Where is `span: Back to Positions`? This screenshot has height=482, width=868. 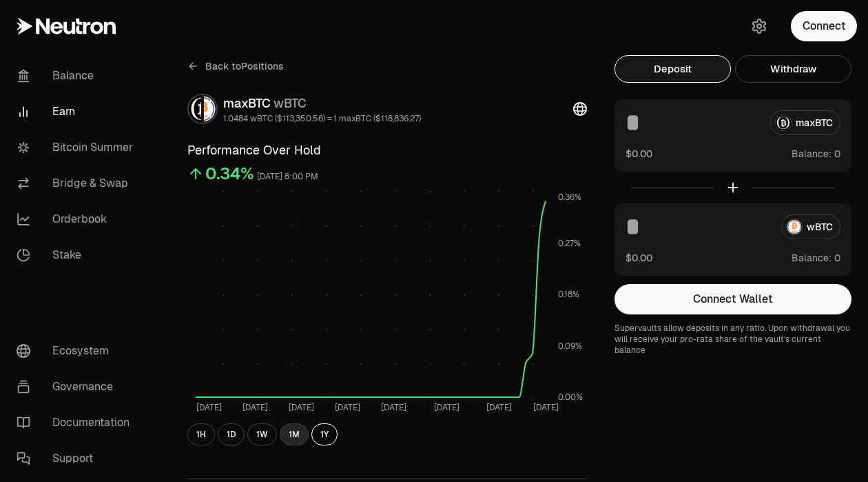 span: Back to Positions is located at coordinates (244, 66).